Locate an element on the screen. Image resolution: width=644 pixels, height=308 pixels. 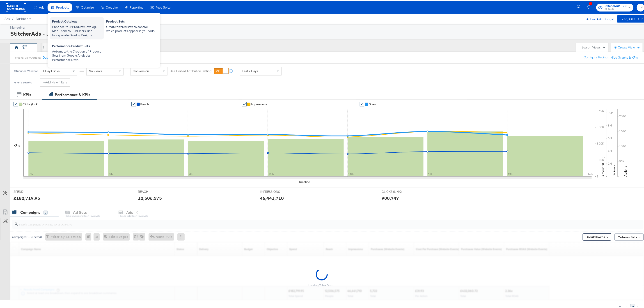
div: Timeline is located at coordinates (304, 181).